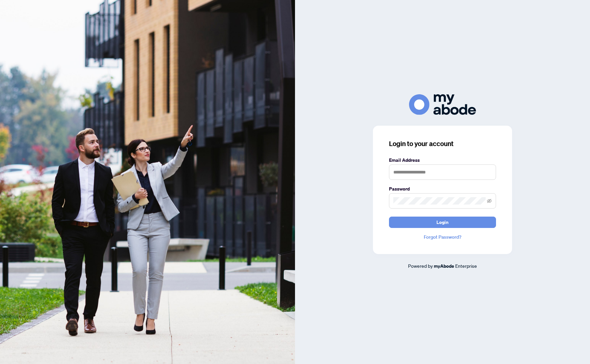 This screenshot has height=364, width=590. Describe the element at coordinates (489, 201) in the screenshot. I see `span: eye-invisible` at that location.